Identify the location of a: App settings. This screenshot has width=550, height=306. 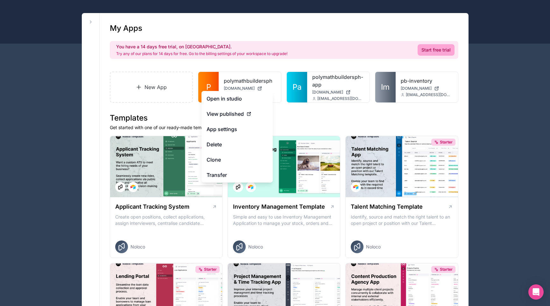
(237, 129).